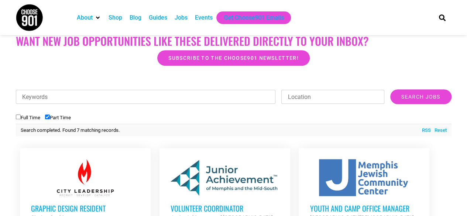 The width and height of the screenshot is (467, 216). What do you see at coordinates (204, 18) in the screenshot?
I see `a: Events` at bounding box center [204, 18].